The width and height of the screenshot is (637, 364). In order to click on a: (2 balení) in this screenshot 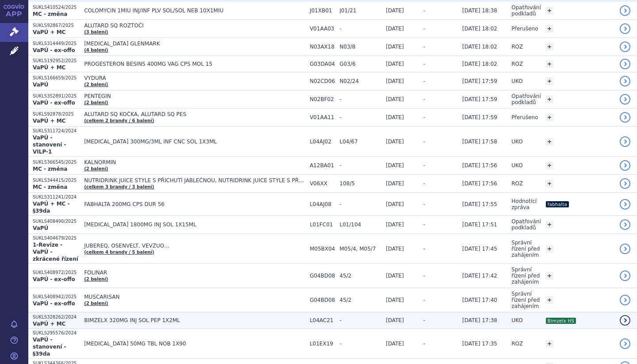, I will do `click(96, 84)`.